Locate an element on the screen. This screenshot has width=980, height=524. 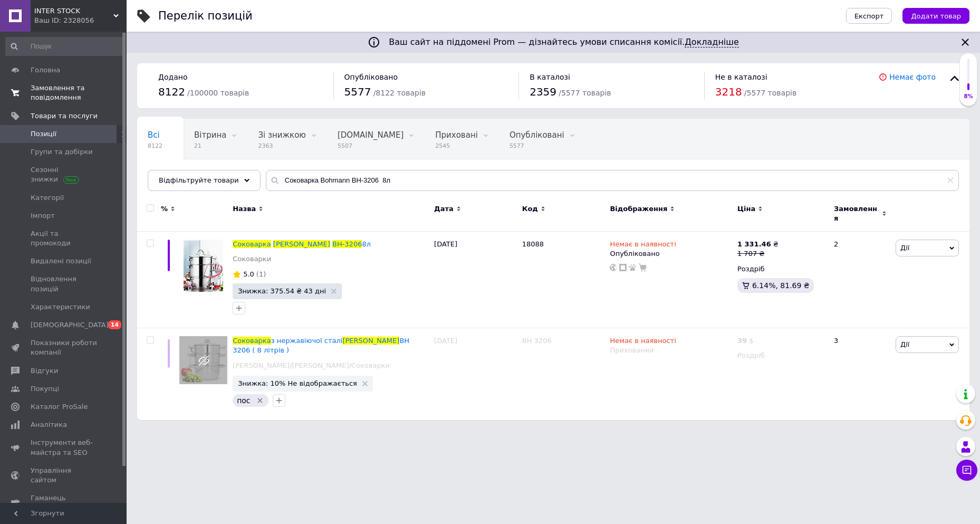
span: Акції та промокоди is located at coordinates (64, 238).